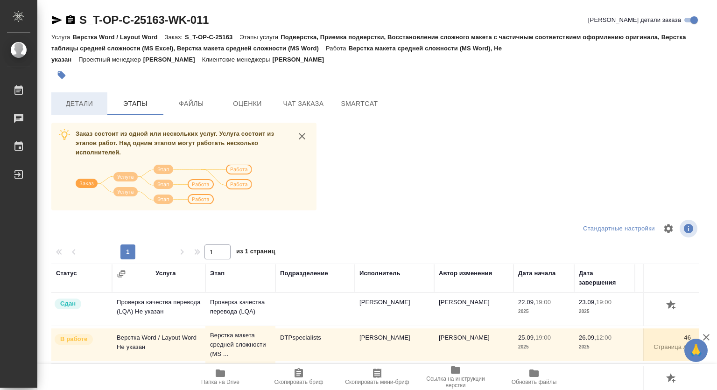 This screenshot has height=390, width=717. Describe the element at coordinates (121, 274) in the screenshot. I see `button: Сгруппировать` at that location.